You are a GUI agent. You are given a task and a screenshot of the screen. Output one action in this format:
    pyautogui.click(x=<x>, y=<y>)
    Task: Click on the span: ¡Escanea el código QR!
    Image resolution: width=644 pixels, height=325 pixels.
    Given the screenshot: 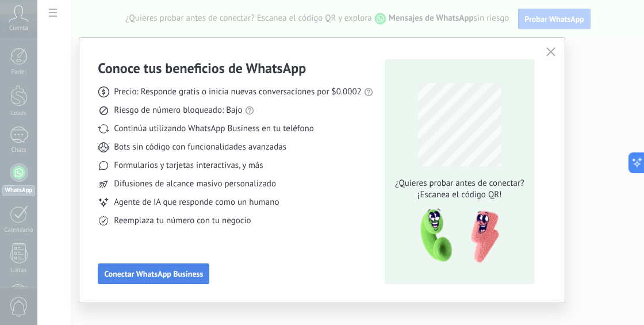 What is the action you would take?
    pyautogui.click(x=459, y=195)
    